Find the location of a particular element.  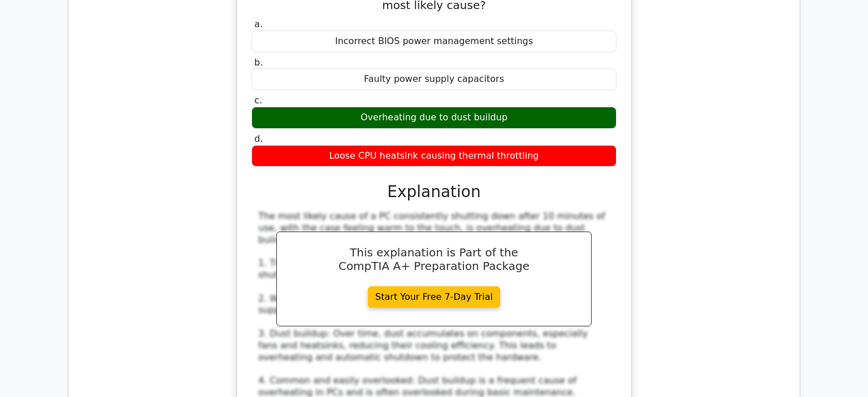

div: Faulty power supply capacitors is located at coordinates (434, 79).